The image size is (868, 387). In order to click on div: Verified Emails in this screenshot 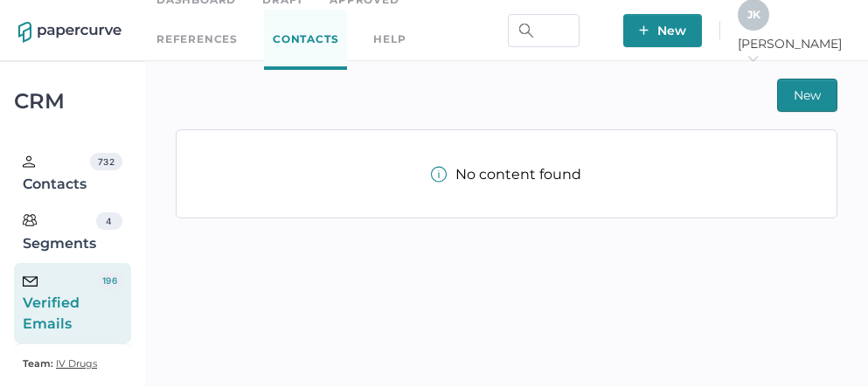, I will do `click(59, 303)`.